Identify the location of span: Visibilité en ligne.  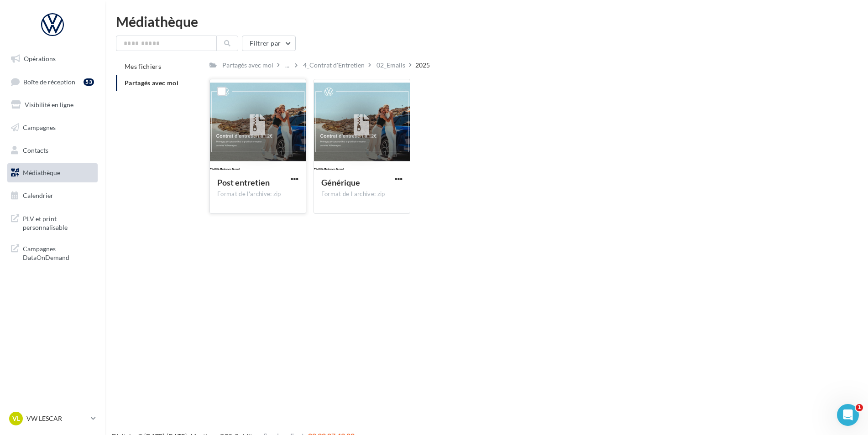
(49, 105).